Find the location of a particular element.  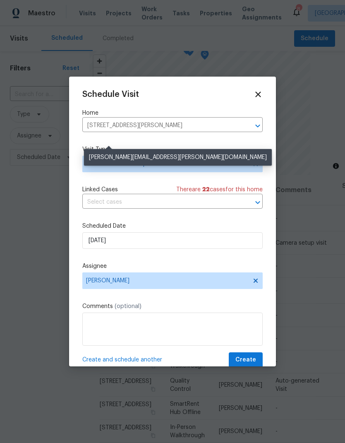

span: Create is located at coordinates (246, 360).